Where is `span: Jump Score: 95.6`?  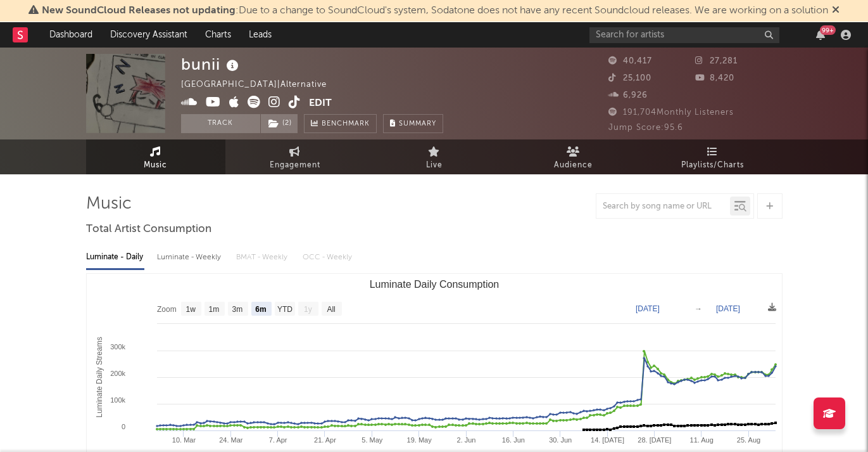 span: Jump Score: 95.6 is located at coordinates (646, 127).